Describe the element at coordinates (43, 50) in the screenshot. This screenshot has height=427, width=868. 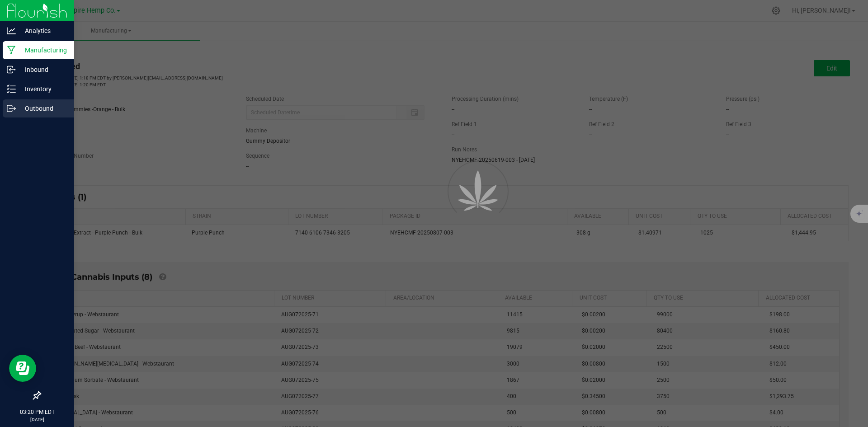
I see `p: Manufacturing` at that location.